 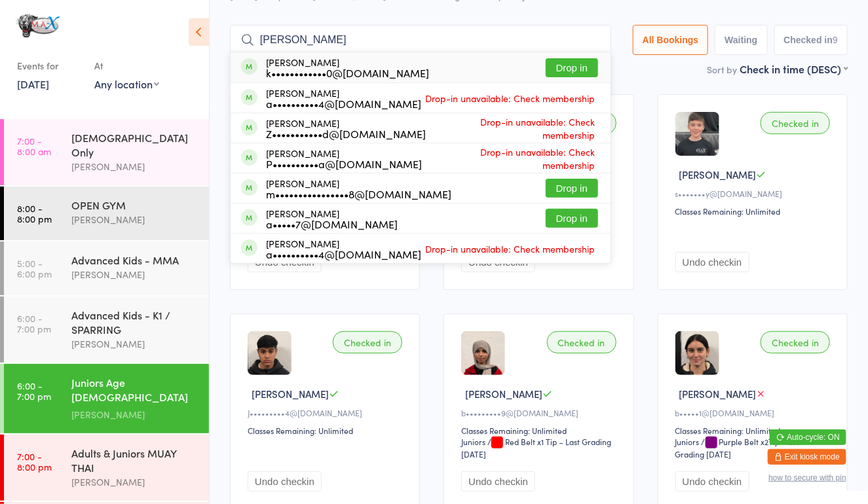 I want to click on button: All Bookings, so click(x=671, y=40).